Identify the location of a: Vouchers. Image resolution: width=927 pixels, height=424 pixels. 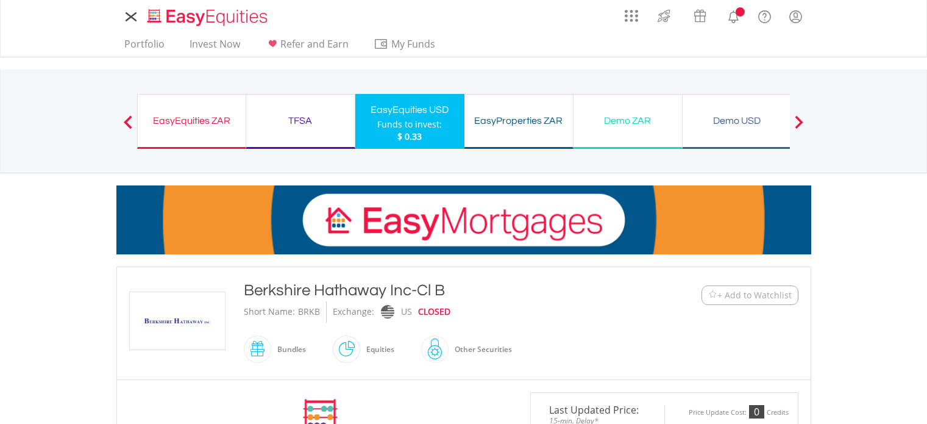
(700, 14).